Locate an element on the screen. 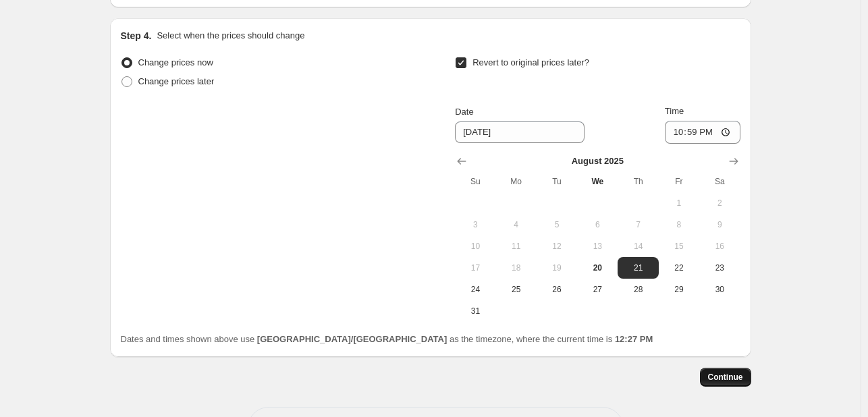 This screenshot has height=417, width=868. span: Mo is located at coordinates (516, 181).